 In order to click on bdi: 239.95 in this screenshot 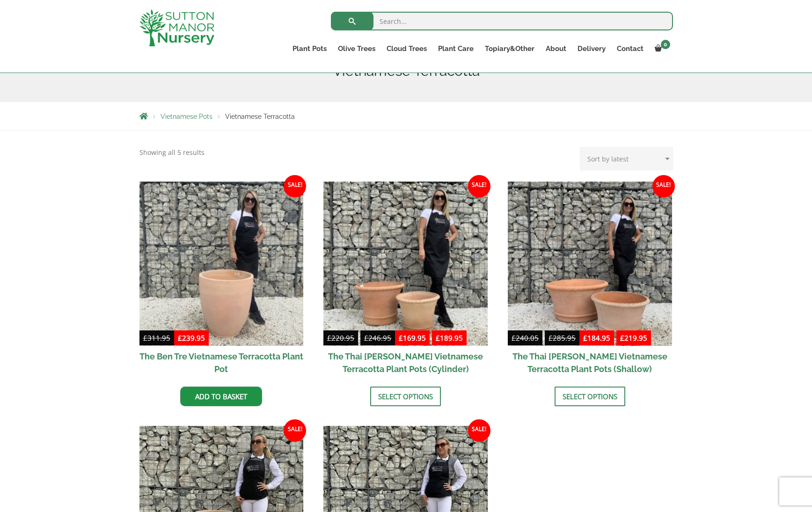, I will do `click(192, 338)`.